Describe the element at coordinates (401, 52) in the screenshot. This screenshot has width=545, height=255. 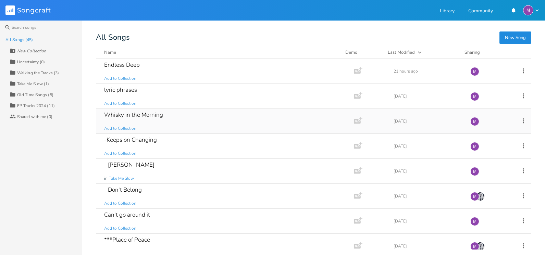
I see `div: Last Modified` at that location.